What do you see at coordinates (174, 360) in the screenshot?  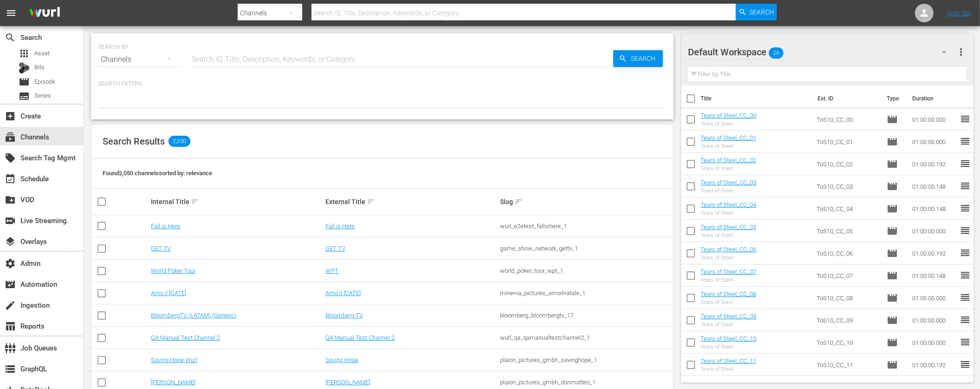 I see `a: Saving Hope Wurl` at bounding box center [174, 360].